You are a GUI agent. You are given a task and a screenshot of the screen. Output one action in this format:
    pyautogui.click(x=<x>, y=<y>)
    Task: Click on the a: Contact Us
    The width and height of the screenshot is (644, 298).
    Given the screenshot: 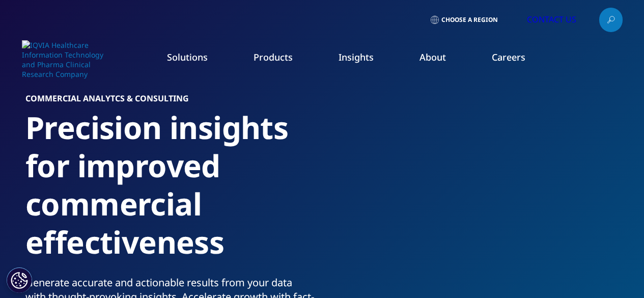 What is the action you would take?
    pyautogui.click(x=557, y=20)
    